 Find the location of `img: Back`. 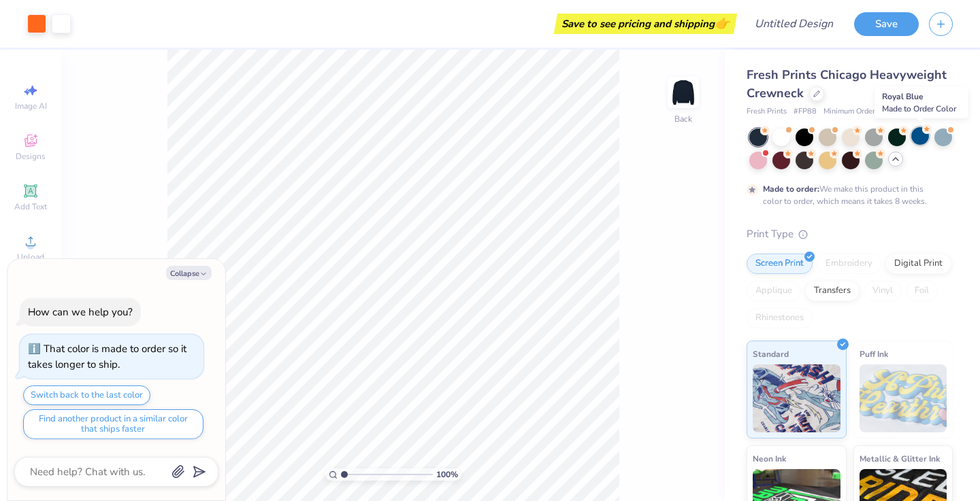

img: Back is located at coordinates (684, 93).